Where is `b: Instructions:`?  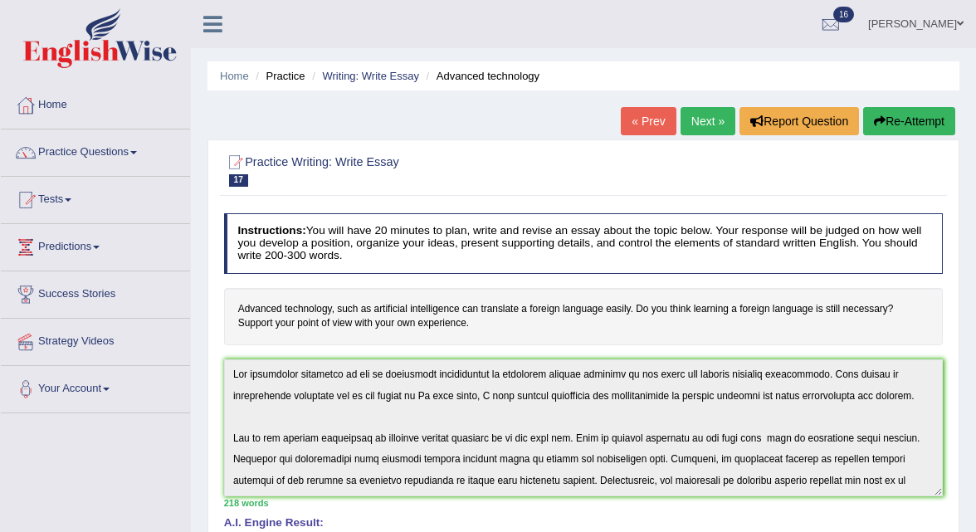
b: Instructions: is located at coordinates (271, 230).